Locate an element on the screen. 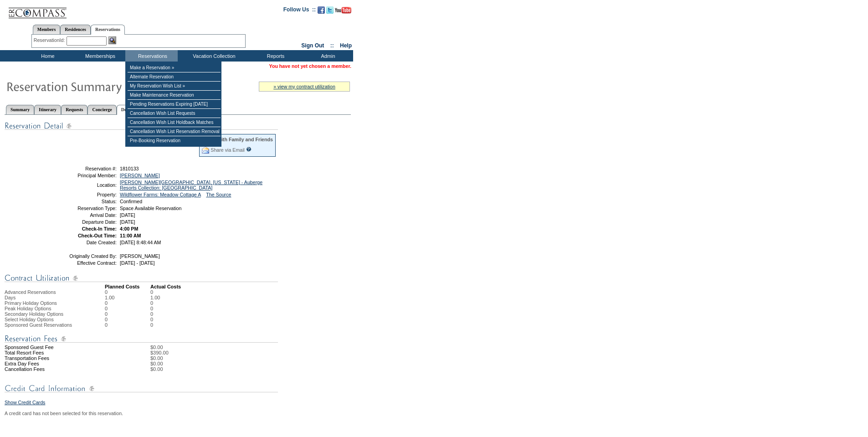 The width and height of the screenshot is (868, 437). span: Secondary Holiday Options is located at coordinates (34, 314).